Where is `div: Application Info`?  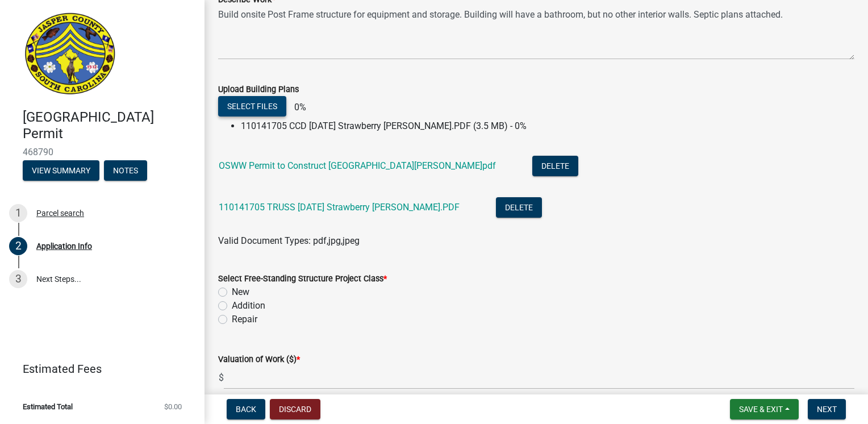
div: Application Info is located at coordinates (64, 246).